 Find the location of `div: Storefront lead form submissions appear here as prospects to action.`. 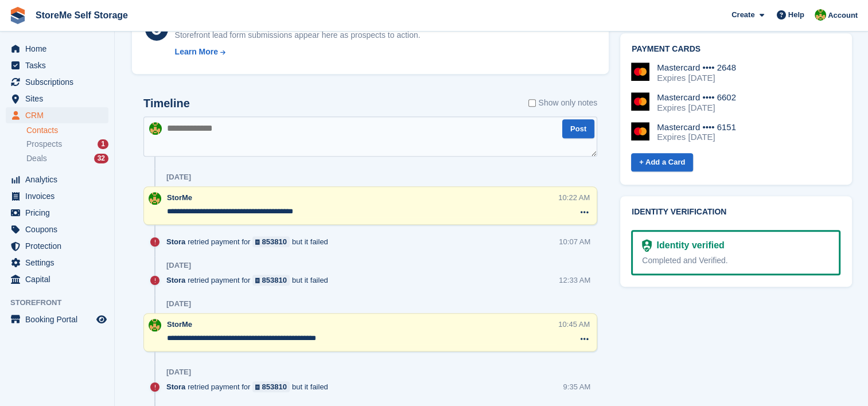

div: Storefront lead form submissions appear here as prospects to action. is located at coordinates (298, 35).